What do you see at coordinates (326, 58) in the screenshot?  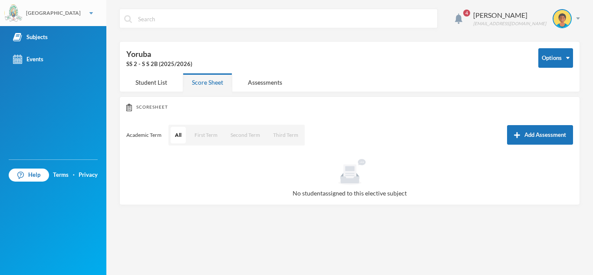 I see `div: Yoruba` at bounding box center [326, 58].